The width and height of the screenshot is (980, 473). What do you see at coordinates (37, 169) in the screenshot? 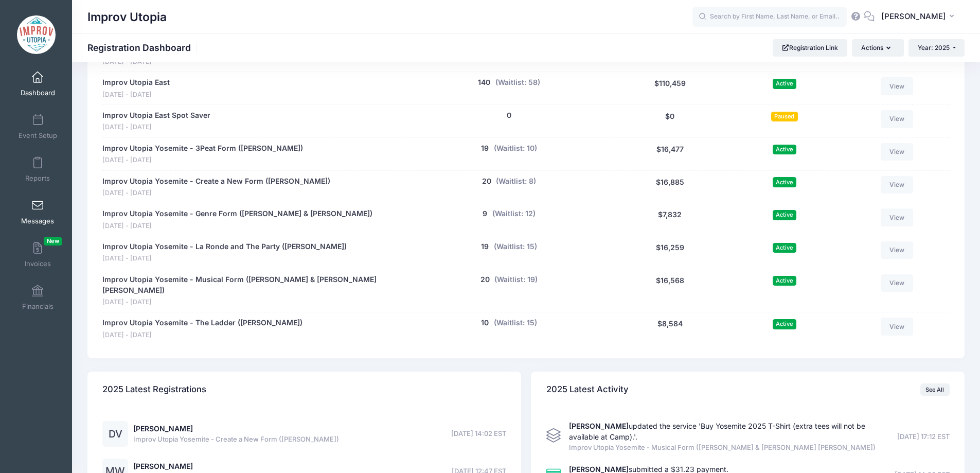
I see `a: Reports` at bounding box center [37, 169].